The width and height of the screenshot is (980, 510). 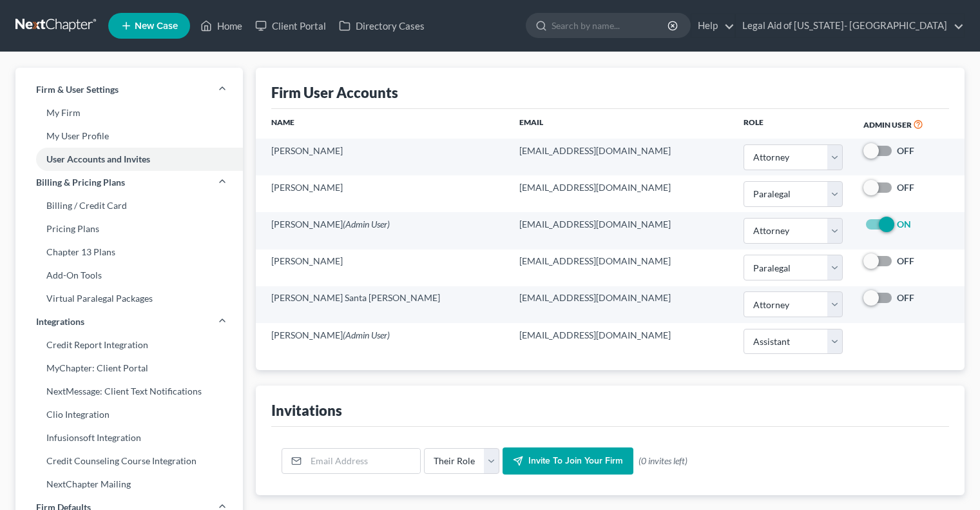 What do you see at coordinates (129, 461) in the screenshot?
I see `a: Credit Counseling Course Integration` at bounding box center [129, 461].